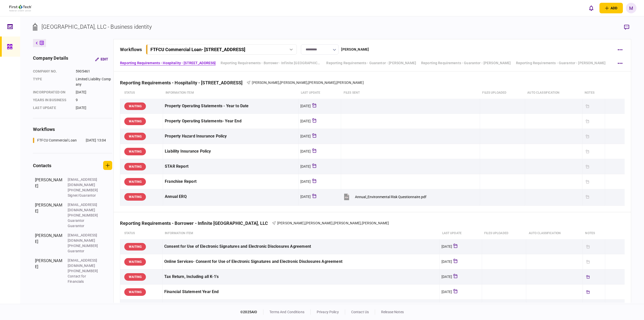  I want to click on div: Type, so click(52, 82).